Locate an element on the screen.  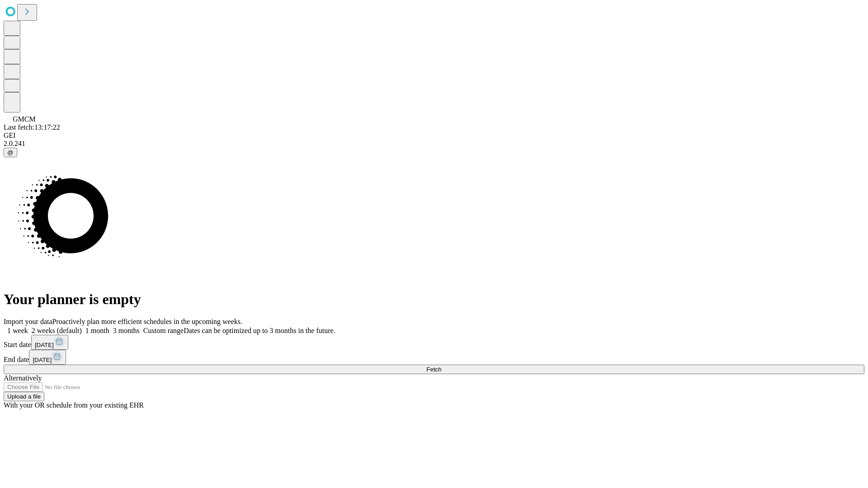
span: Fetch is located at coordinates (433, 369).